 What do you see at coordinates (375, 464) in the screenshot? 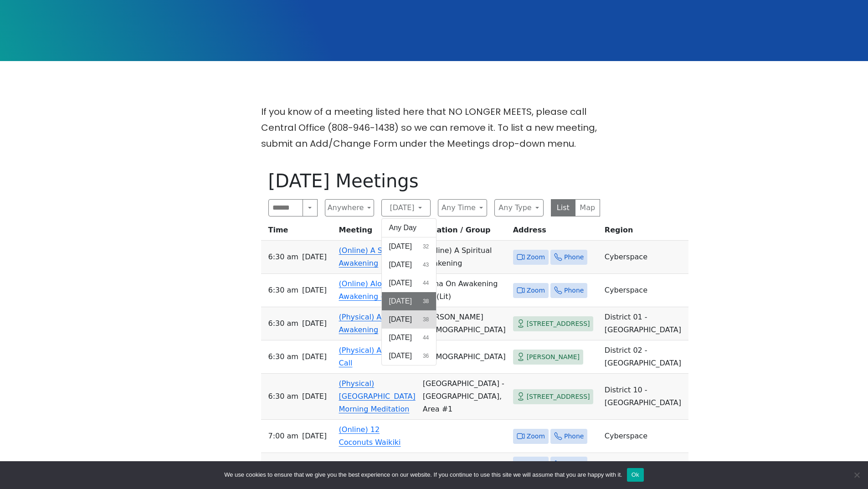
I see `a: (Online) TYG Online` at bounding box center [375, 464].